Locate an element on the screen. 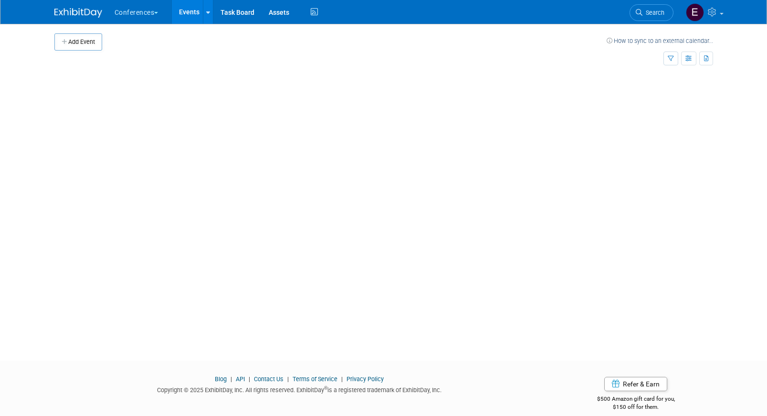 Image resolution: width=767 pixels, height=416 pixels. div: Copyright © 2025 ExhibitDay, Inc. All rights reserved. ExhibitDay is a registered trademark of Ex... is located at coordinates (300, 389).